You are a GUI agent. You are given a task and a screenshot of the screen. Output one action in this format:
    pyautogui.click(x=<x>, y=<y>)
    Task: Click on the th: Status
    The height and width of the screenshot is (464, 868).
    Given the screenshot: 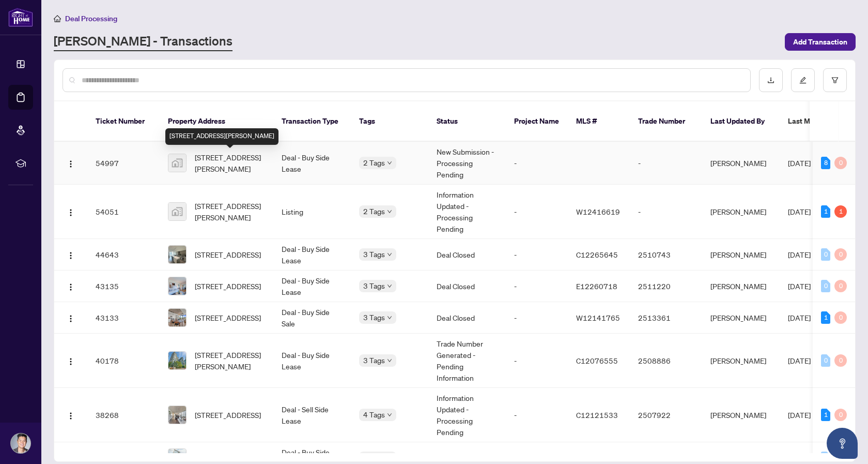 What is the action you would take?
    pyautogui.click(x=467, y=122)
    